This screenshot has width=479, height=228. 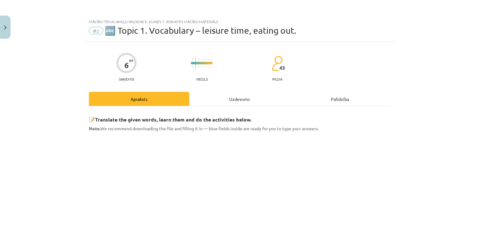 What do you see at coordinates (340, 99) in the screenshot?
I see `div: Palīdzība` at bounding box center [340, 99].